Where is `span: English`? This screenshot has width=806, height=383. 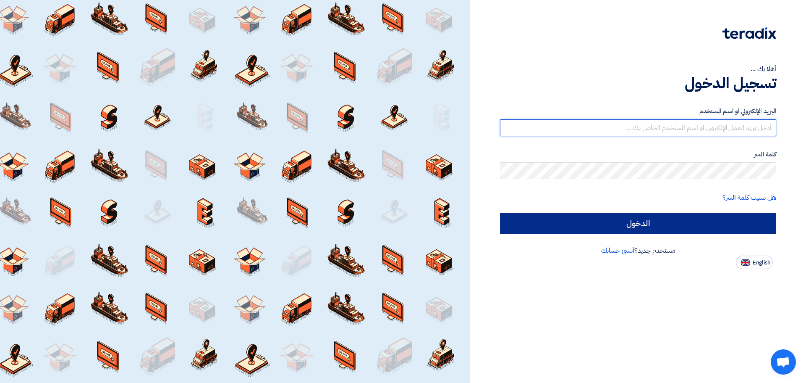
span: English is located at coordinates (762, 262).